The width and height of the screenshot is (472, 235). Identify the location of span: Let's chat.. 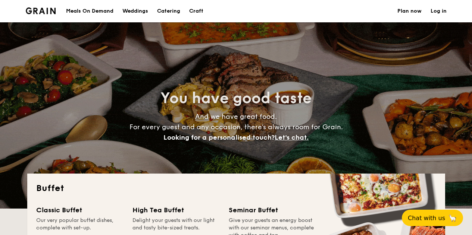
(291, 138).